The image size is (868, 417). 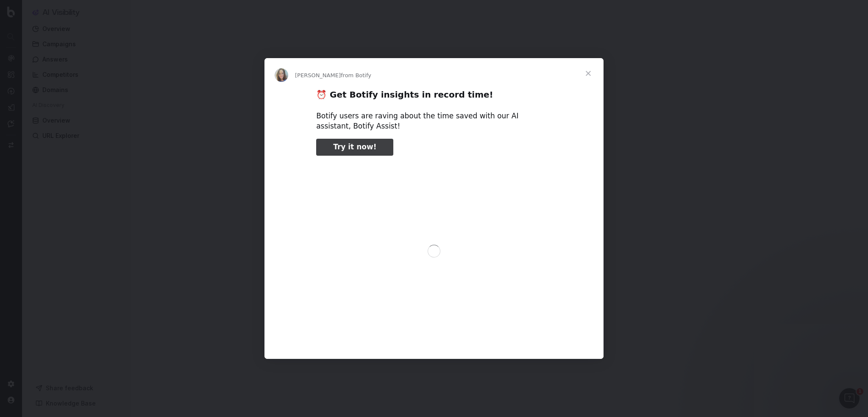 What do you see at coordinates (434, 97) in the screenshot?
I see `h2: ⏰ Get Botify insights in record time!` at bounding box center [434, 97].